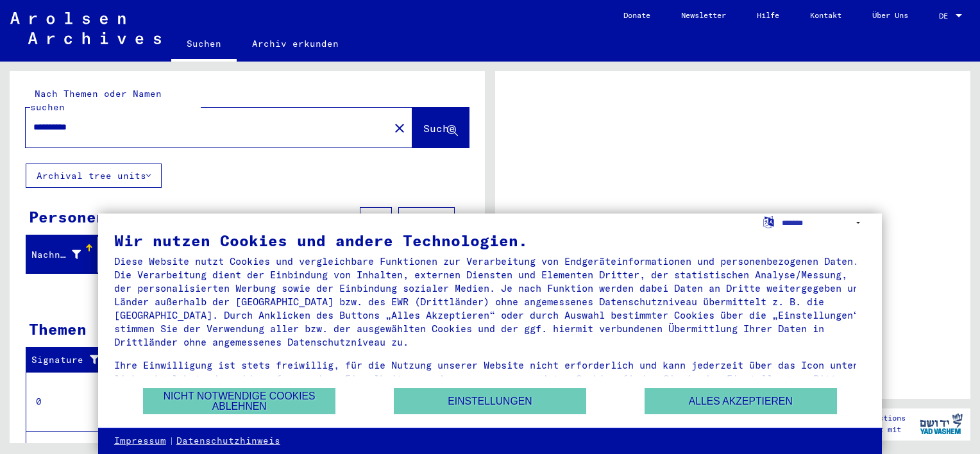  Describe the element at coordinates (823, 223) in the screenshot. I see `select: Sprache auswählen` at that location.